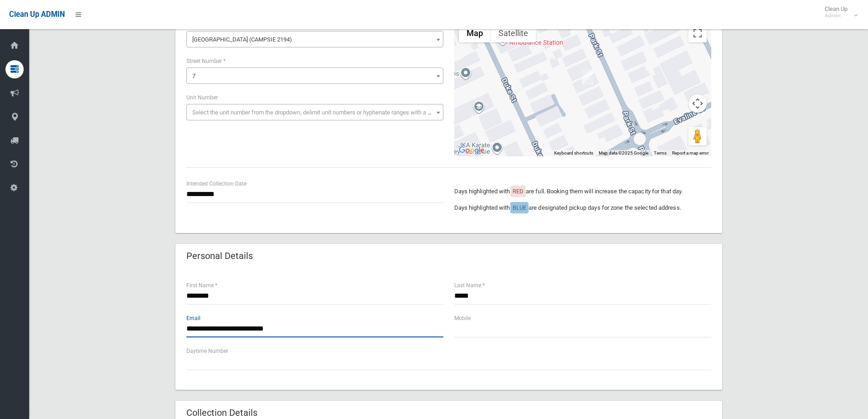 The image size is (868, 419). What do you see at coordinates (698, 34) in the screenshot?
I see `button: Toggle fullscreen view` at bounding box center [698, 34].